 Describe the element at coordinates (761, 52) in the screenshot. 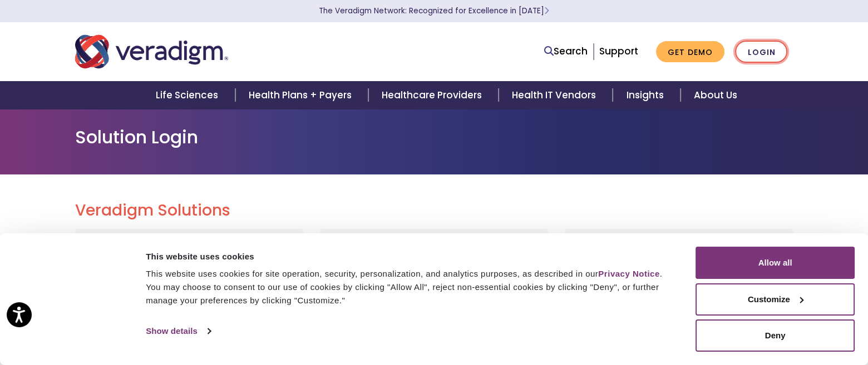

I see `a: Login` at that location.